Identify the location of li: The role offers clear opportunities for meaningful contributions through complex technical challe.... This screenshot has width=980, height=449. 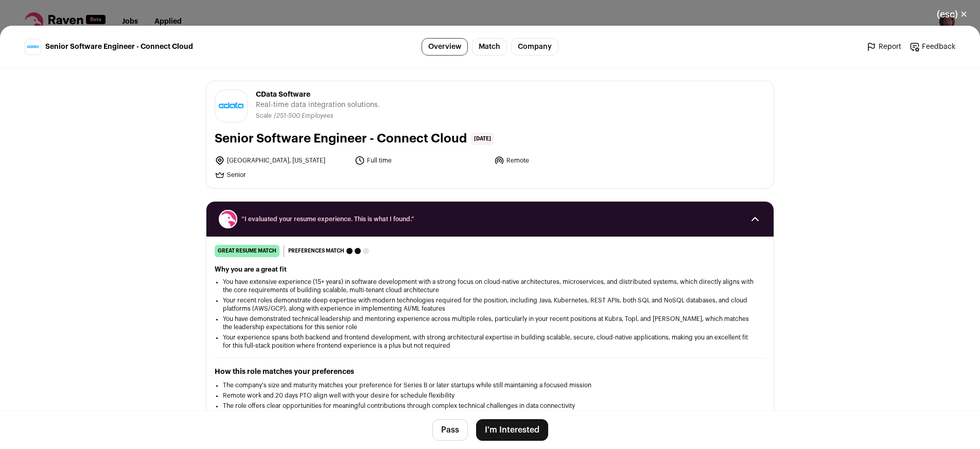
(490, 406).